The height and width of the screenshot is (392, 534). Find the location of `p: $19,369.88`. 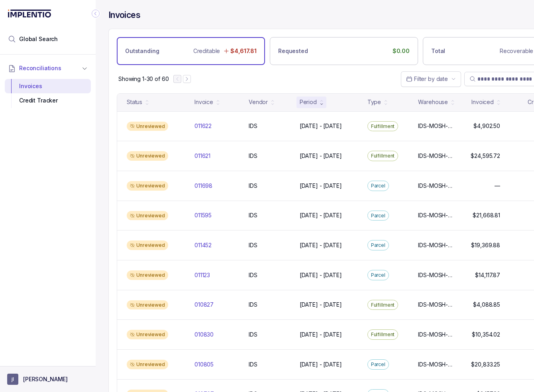

p: $19,369.88 is located at coordinates (486, 245).